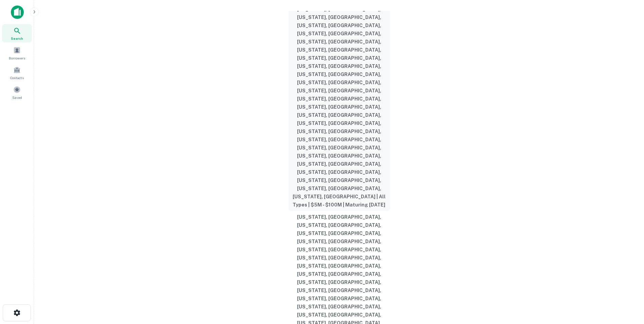 The image size is (644, 324). What do you see at coordinates (17, 53) in the screenshot?
I see `a: Borrowers` at bounding box center [17, 53].